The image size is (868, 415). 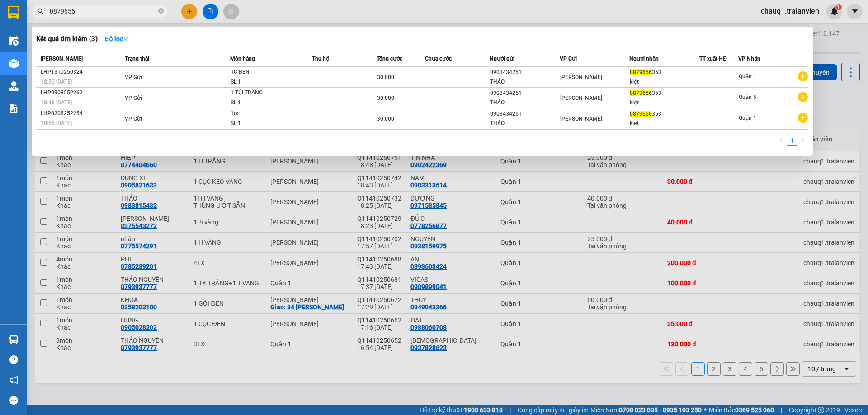 What do you see at coordinates (792, 140) in the screenshot?
I see `a: 1` at bounding box center [792, 140].